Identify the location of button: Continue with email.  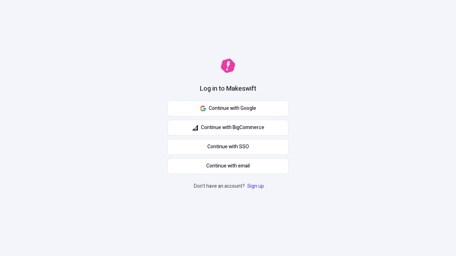
(228, 166).